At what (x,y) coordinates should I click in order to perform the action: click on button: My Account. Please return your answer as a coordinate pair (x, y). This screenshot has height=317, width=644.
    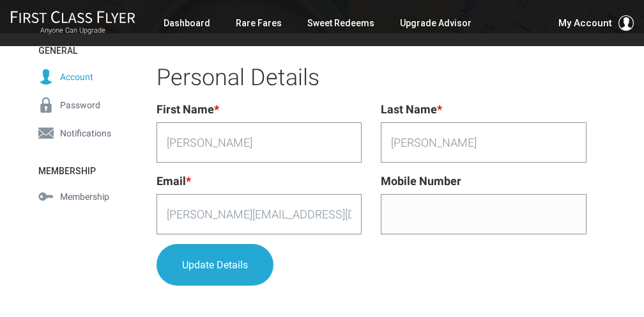
    Looking at the image, I should click on (596, 23).